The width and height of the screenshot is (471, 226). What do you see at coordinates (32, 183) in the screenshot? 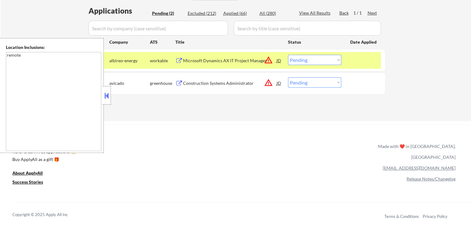
I see `a: Success Stories` at bounding box center [32, 183].